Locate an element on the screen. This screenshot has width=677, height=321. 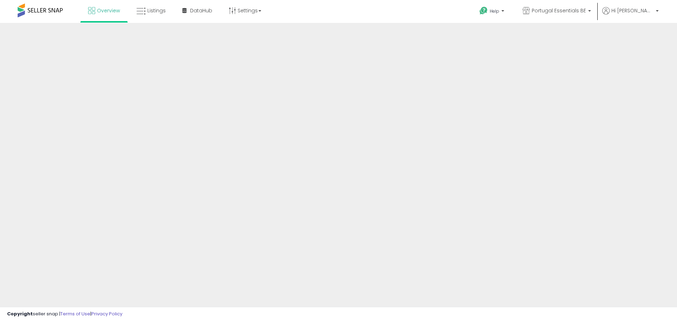
span: Portugal Essentials BE is located at coordinates (558, 11).